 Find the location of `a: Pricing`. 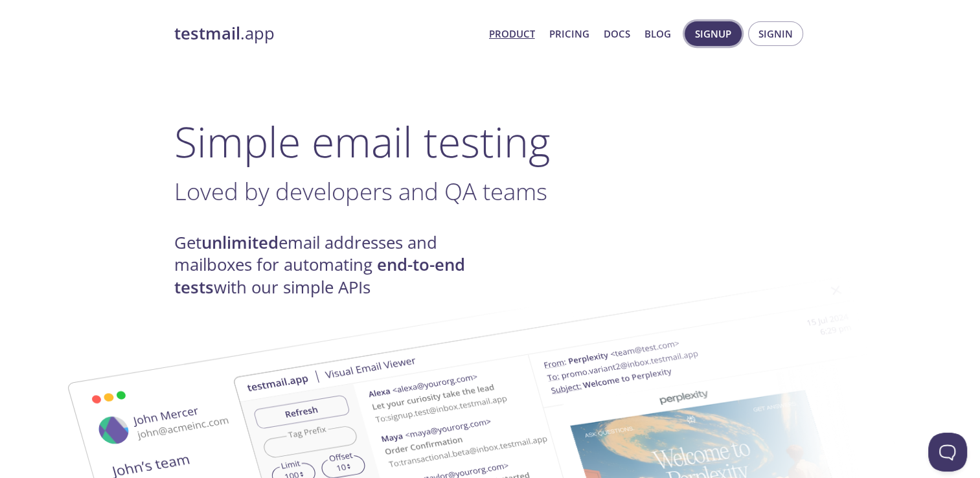

a: Pricing is located at coordinates (569, 33).